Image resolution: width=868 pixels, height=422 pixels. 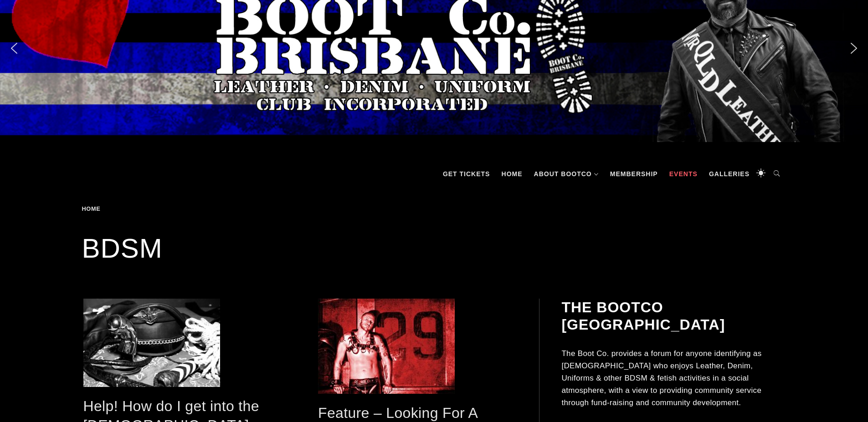 What do you see at coordinates (93, 208) in the screenshot?
I see `span: Home` at bounding box center [93, 208].